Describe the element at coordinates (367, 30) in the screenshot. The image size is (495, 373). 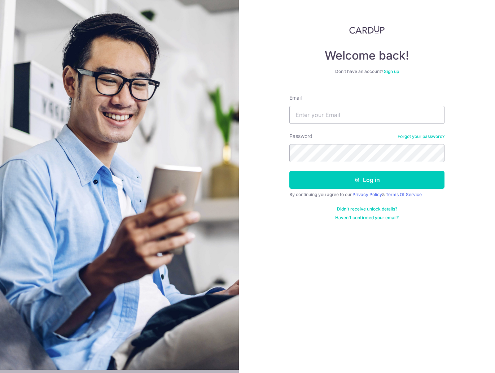
I see `img: CardUp Logo` at that location.